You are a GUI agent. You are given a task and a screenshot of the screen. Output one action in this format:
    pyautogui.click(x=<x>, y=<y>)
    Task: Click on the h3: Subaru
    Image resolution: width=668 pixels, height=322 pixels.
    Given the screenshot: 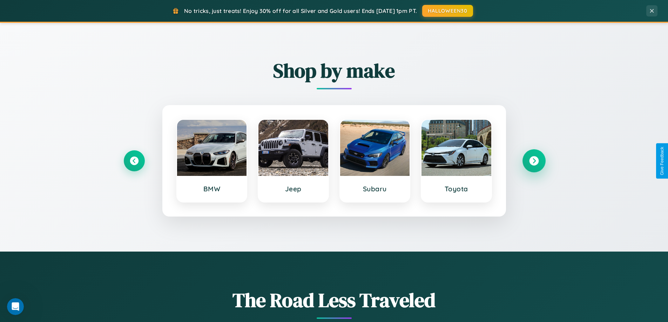 What is the action you would take?
    pyautogui.click(x=375, y=189)
    